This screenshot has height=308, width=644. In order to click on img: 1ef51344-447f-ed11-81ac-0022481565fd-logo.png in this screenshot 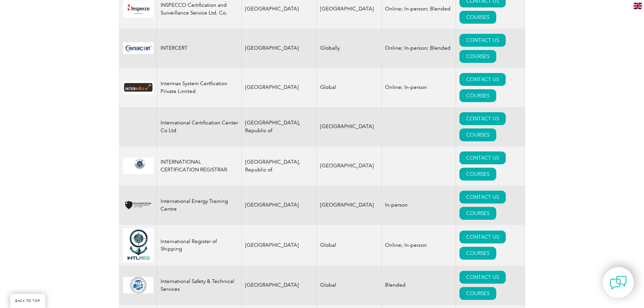, I will do `click(138, 205)`.